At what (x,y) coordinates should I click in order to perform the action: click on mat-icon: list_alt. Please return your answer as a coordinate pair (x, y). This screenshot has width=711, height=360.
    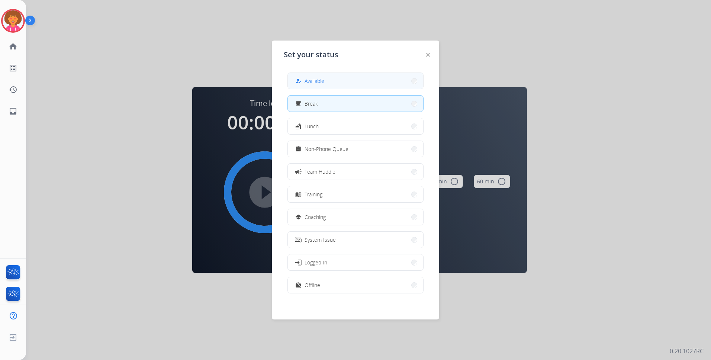
    Looking at the image, I should click on (13, 68).